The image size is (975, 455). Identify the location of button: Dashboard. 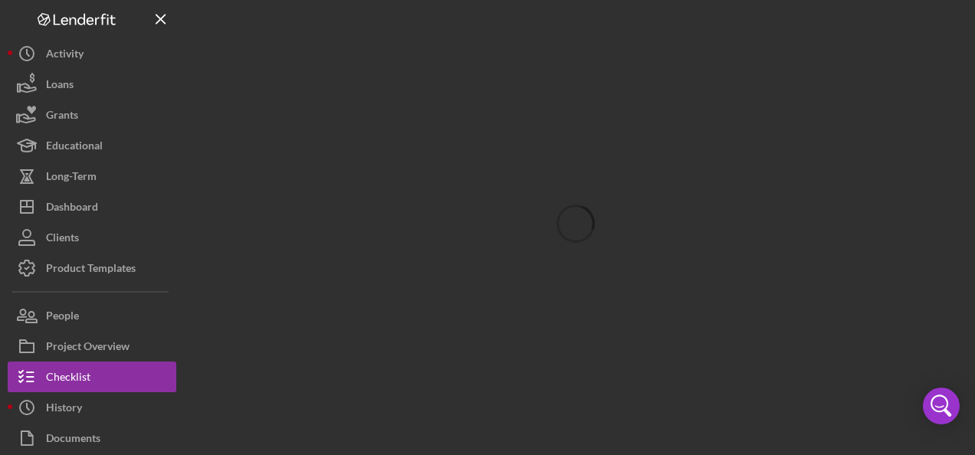
(92, 207).